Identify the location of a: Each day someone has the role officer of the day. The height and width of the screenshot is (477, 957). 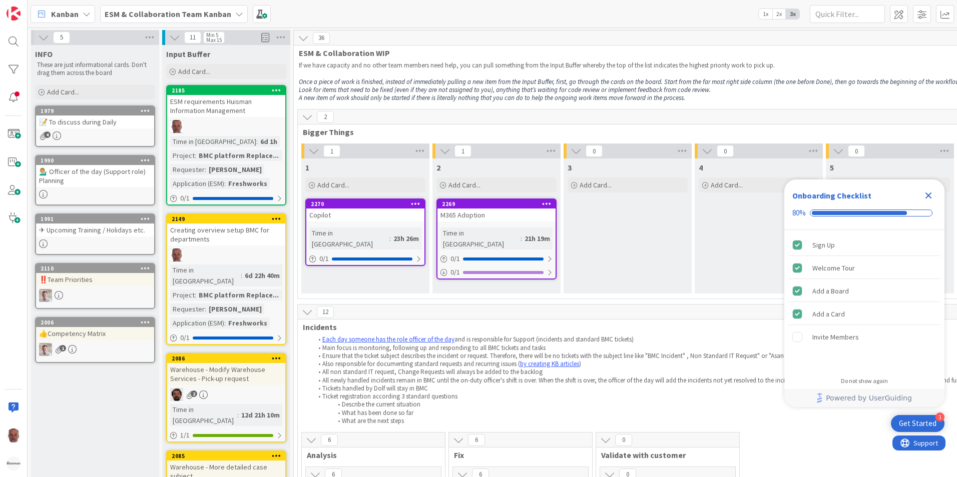
(388, 339).